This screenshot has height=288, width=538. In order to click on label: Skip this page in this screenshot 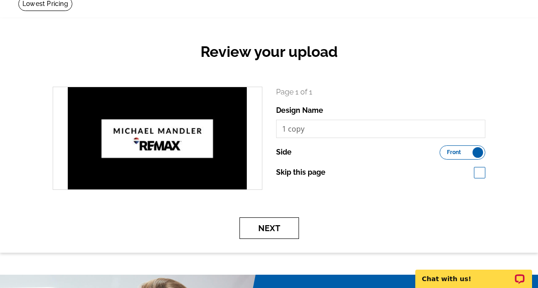, I will do `click(301, 172)`.